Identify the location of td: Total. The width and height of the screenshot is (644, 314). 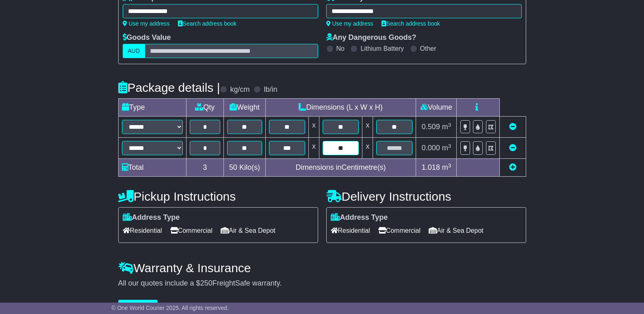
(152, 168).